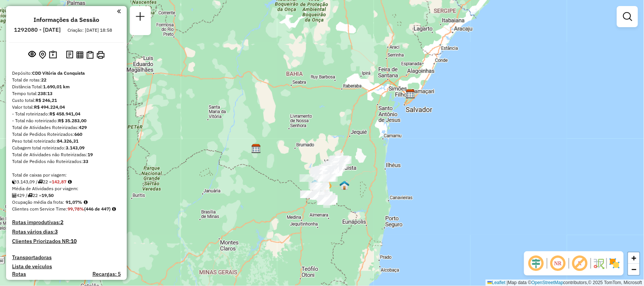 This screenshot has height=286, width=644. Describe the element at coordinates (67, 241) in the screenshot. I see `h4: Clientes Priorizados NR:` at that location.